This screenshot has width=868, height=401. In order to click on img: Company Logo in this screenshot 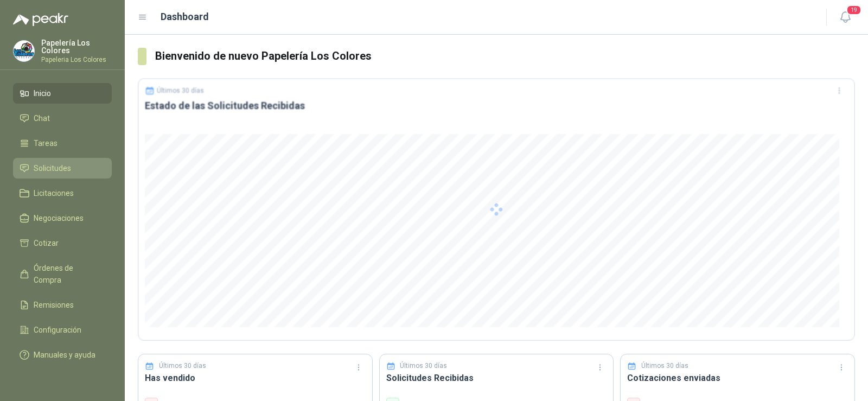, I will do `click(24, 51)`.